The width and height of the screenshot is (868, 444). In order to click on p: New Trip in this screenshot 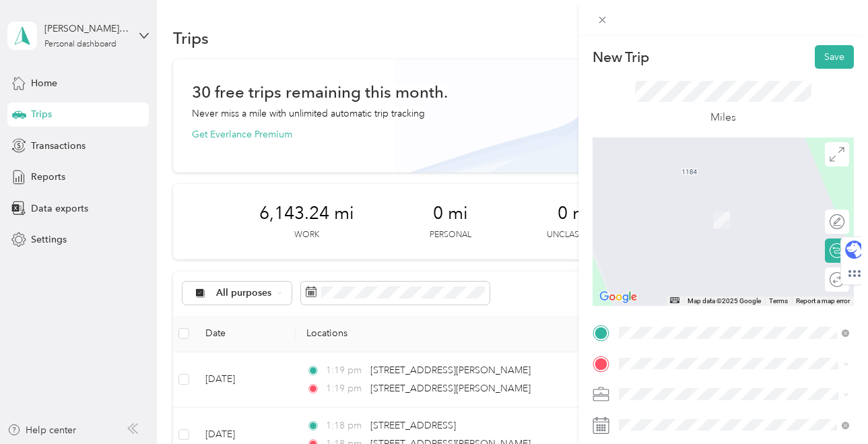, I will do `click(621, 57)`.